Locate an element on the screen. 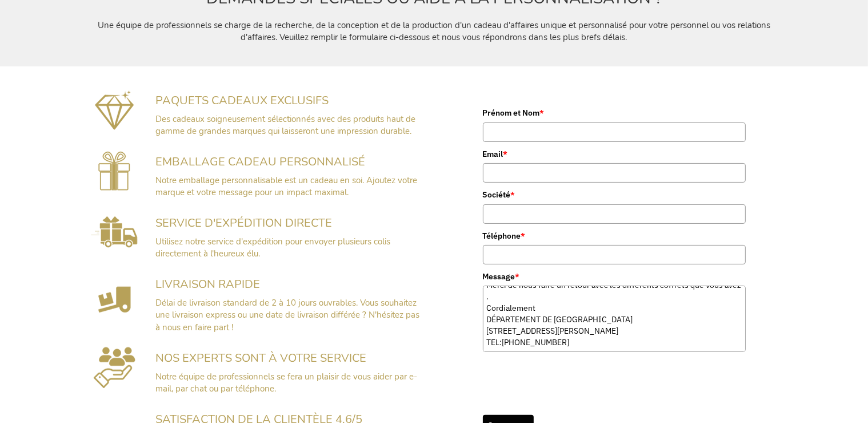 The image size is (868, 423). img: Gepersonaliseerde cadeauverpakking voorzien van uw branding is located at coordinates (114, 171).